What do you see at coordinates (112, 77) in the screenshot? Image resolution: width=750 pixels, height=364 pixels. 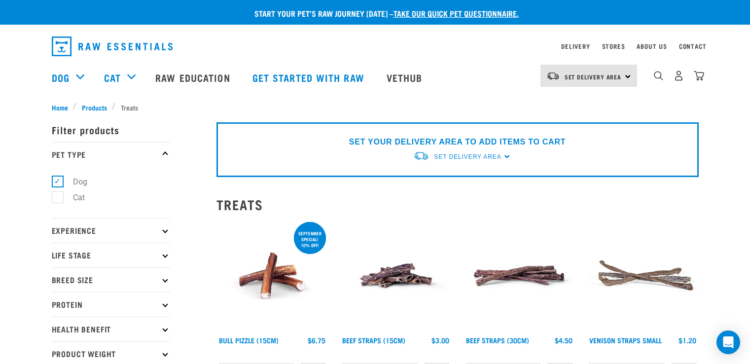 I see `a: Cat` at bounding box center [112, 77].